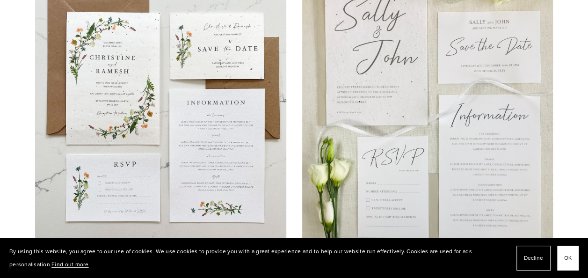  What do you see at coordinates (258, 258) in the screenshot?
I see `p: By using this website, you agree to our use of cookies. We use cookies to provide you with a grea...` at bounding box center [258, 258].